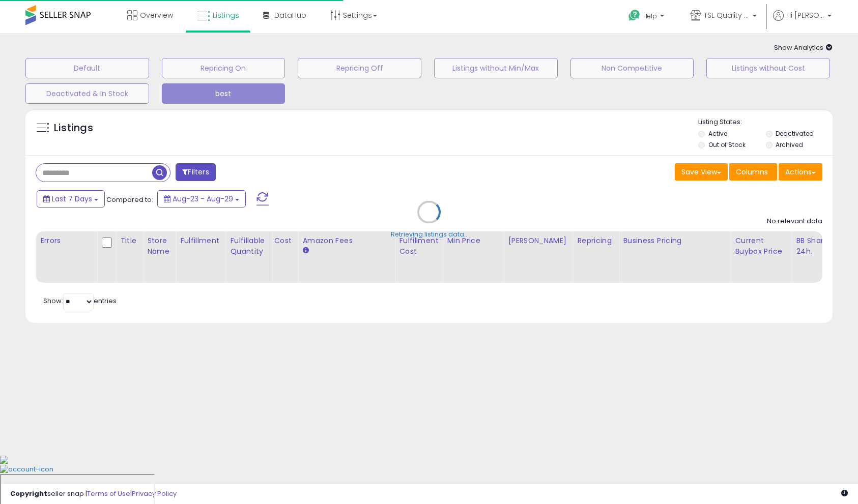 This screenshot has height=504, width=858. What do you see at coordinates (156, 15) in the screenshot?
I see `span: Overview` at bounding box center [156, 15].